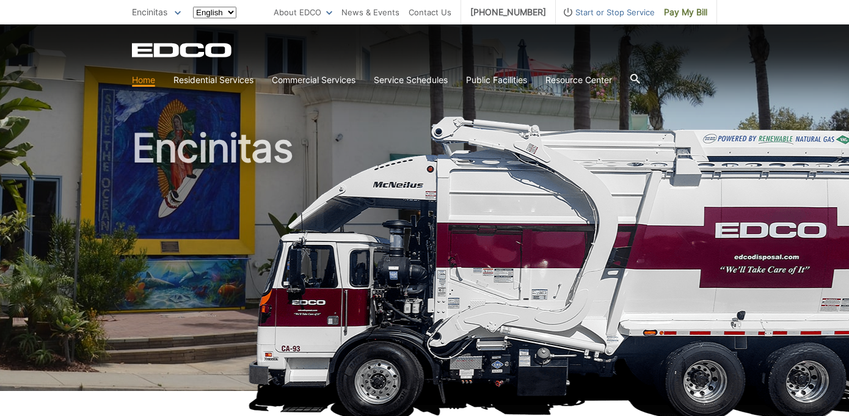 The image size is (849, 416). I want to click on span: Encinitas, so click(150, 12).